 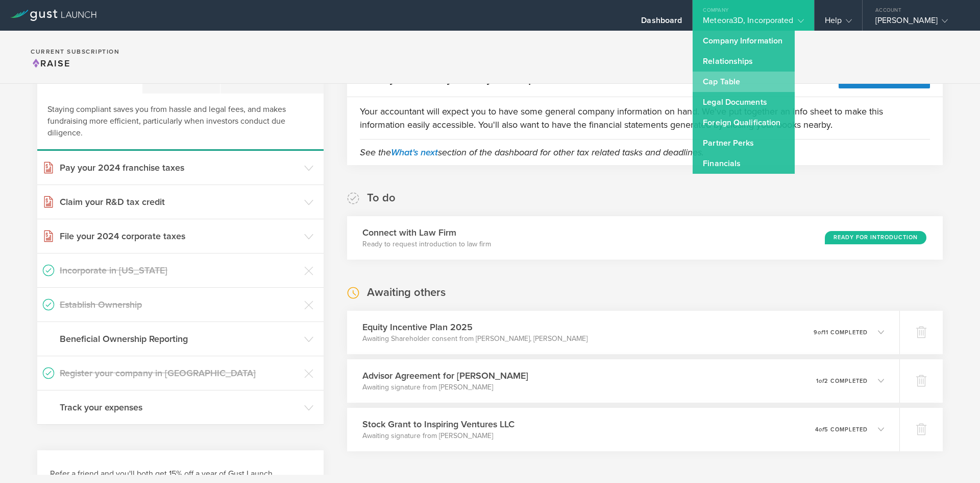 What do you see at coordinates (842, 381) in the screenshot?
I see `p: 1 2 completed` at bounding box center [842, 381].